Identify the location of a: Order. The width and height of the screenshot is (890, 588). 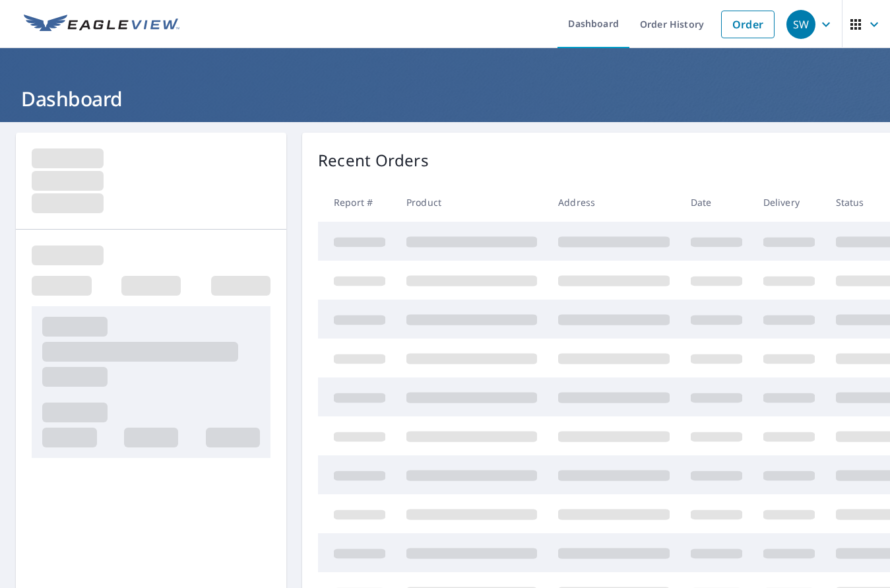
(748, 25).